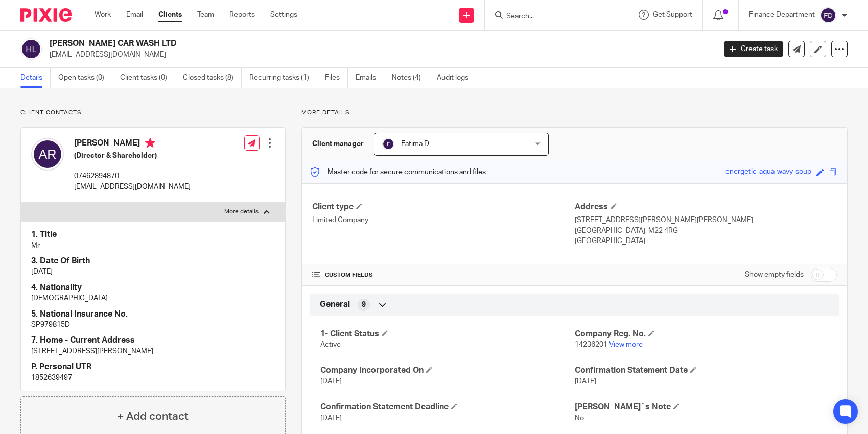 The image size is (868, 434). I want to click on p: Mr, so click(153, 246).